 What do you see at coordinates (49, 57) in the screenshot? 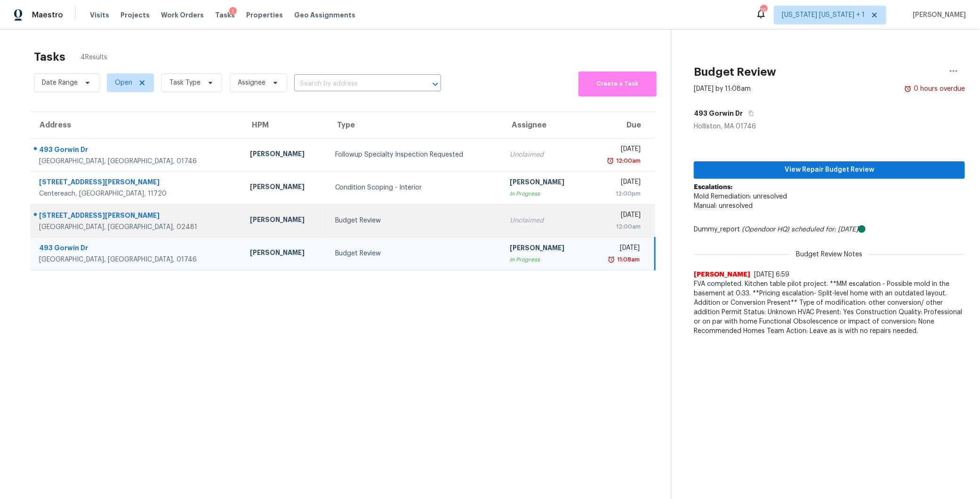
I see `h2: Tasks` at bounding box center [49, 57].